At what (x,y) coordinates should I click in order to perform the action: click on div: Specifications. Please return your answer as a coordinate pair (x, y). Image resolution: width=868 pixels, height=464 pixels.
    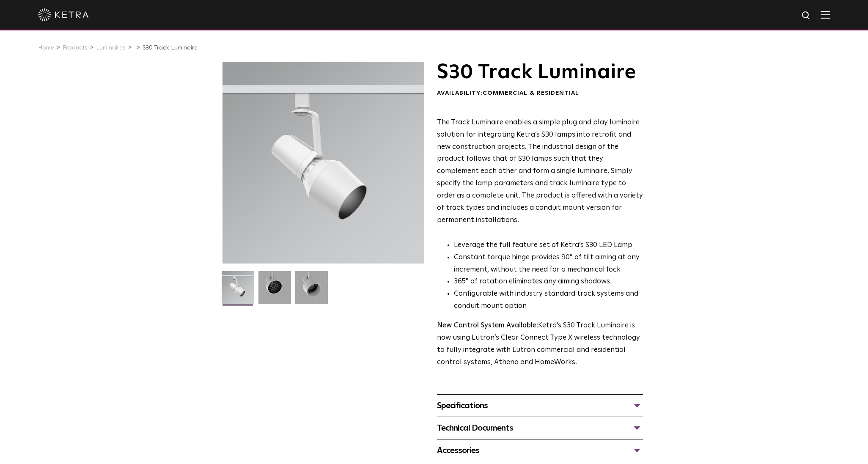
    Looking at the image, I should click on (540, 406).